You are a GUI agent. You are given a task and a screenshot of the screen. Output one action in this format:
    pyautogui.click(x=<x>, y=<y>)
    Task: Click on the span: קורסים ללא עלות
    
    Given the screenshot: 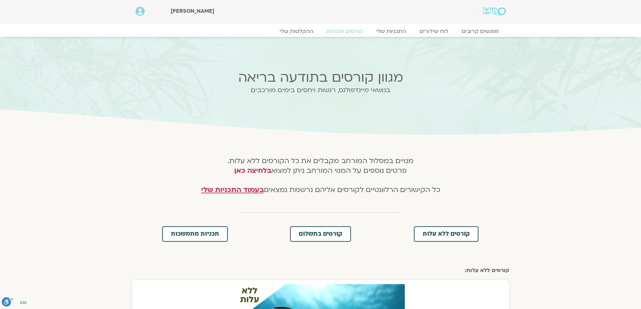 What is the action you would take?
    pyautogui.click(x=446, y=234)
    